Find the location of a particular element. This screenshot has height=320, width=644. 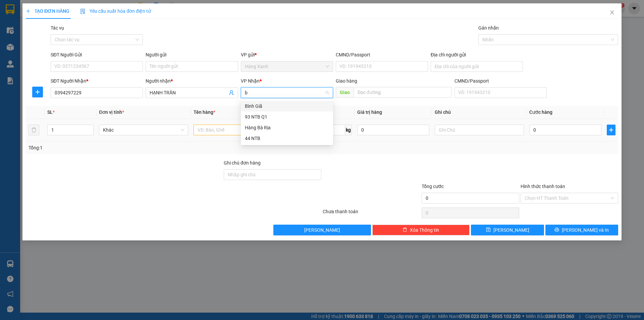

span: Hàng Xanh is located at coordinates (287, 66).